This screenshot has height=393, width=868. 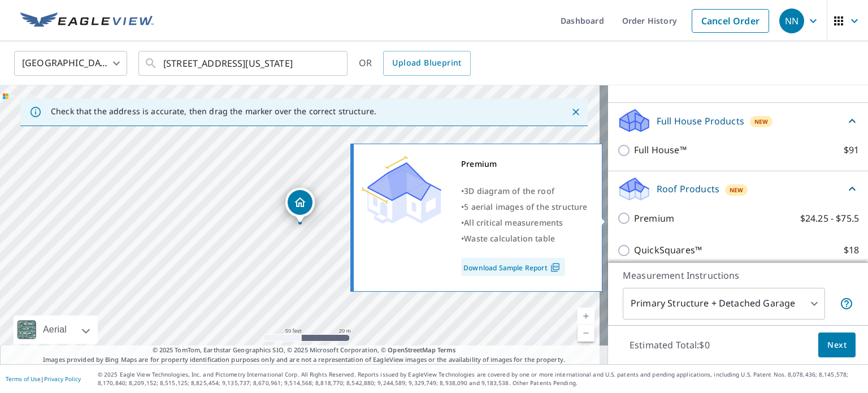 I want to click on div: Primary Structure + Detached Garage, so click(x=724, y=304).